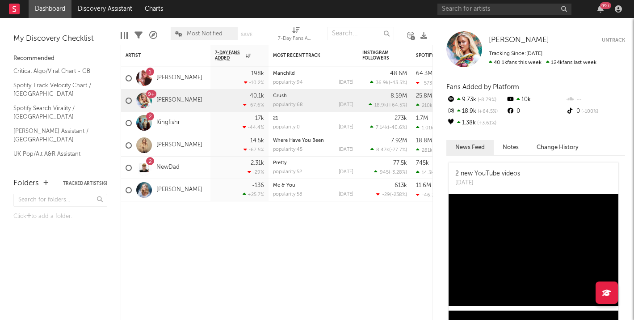 The image size is (634, 320). Describe the element at coordinates (253, 105) in the screenshot. I see `div: -67.6 %` at that location.